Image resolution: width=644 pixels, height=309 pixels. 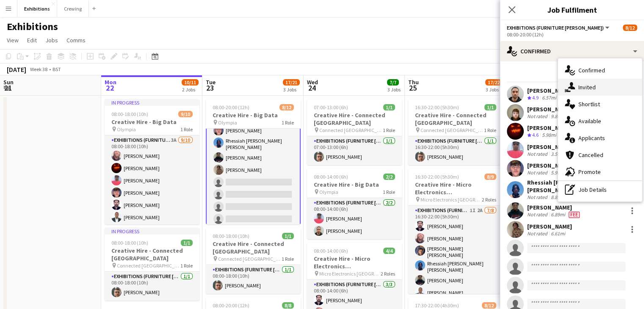 I want to click on span: 8/8, so click(x=288, y=305).